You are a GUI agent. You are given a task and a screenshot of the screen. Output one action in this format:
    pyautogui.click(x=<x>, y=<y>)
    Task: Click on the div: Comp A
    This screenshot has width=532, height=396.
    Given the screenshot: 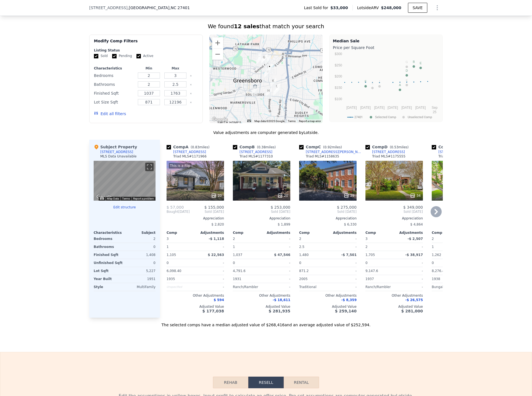 What is the action you would take?
    pyautogui.click(x=189, y=147)
    